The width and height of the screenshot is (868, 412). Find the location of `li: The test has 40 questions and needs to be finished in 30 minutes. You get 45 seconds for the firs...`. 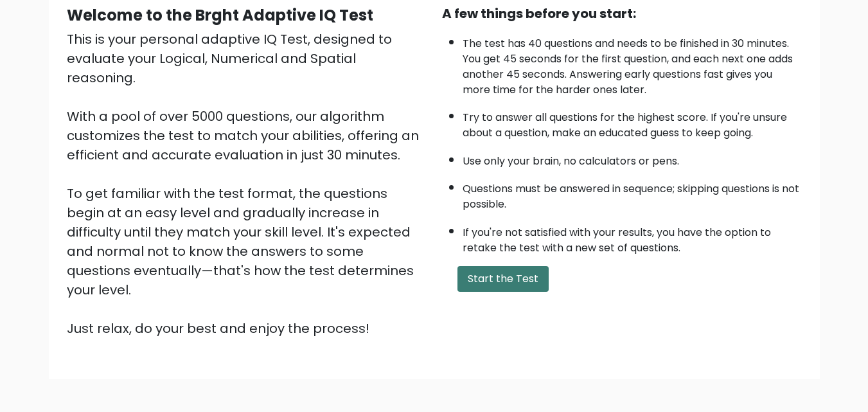

li: The test has 40 questions and needs to be finished in 30 minutes. You get 45 seconds for the firs... is located at coordinates (632, 64).